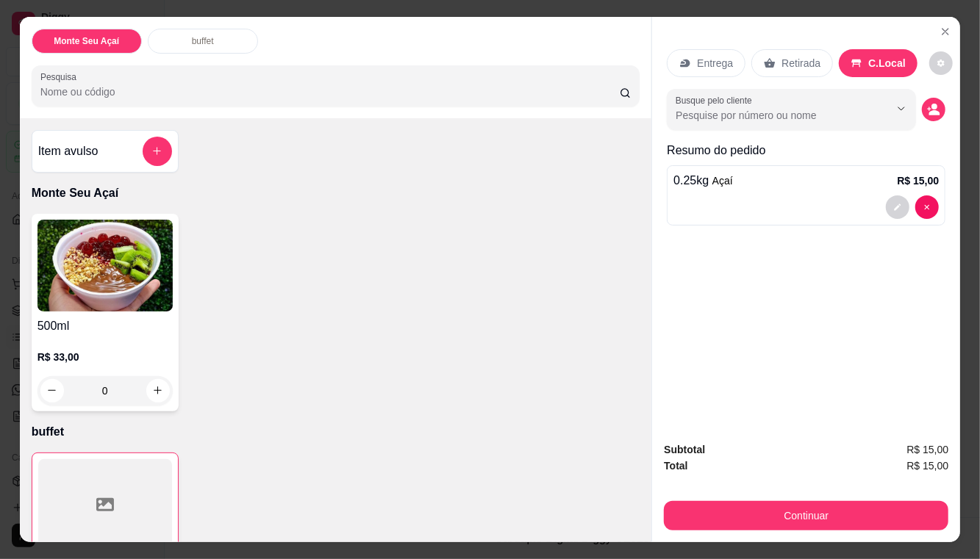 The width and height of the screenshot is (980, 559). Describe the element at coordinates (685, 450) in the screenshot. I see `strong: Subtotal` at that location.